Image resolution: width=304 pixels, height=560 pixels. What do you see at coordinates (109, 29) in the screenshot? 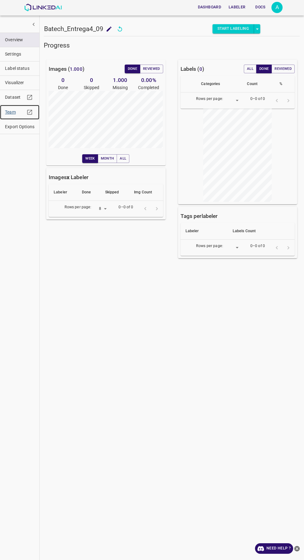
I see `button: add to shopping cart` at bounding box center [109, 29].